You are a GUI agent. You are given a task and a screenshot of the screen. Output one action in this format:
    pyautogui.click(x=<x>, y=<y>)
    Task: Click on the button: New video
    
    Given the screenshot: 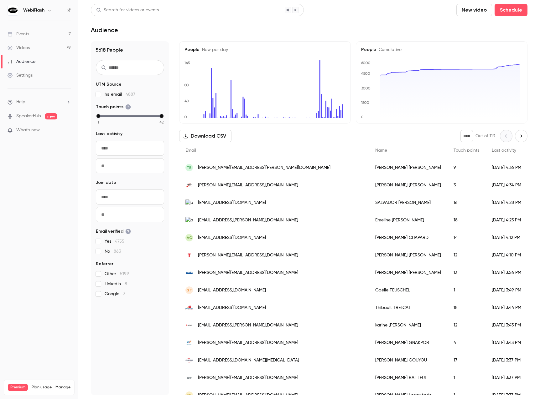 What is the action you would take?
    pyautogui.click(x=474, y=10)
    